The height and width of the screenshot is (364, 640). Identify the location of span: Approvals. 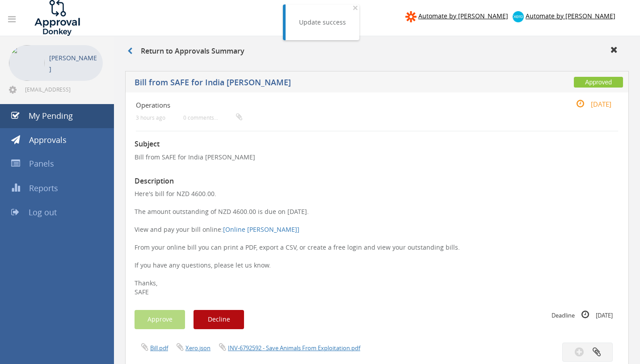
(48, 140).